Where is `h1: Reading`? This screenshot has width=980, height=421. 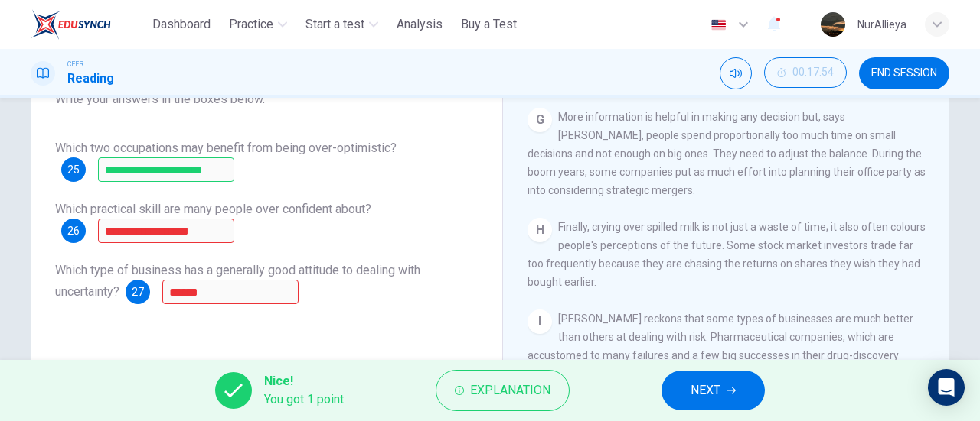 h1: Reading is located at coordinates (90, 79).